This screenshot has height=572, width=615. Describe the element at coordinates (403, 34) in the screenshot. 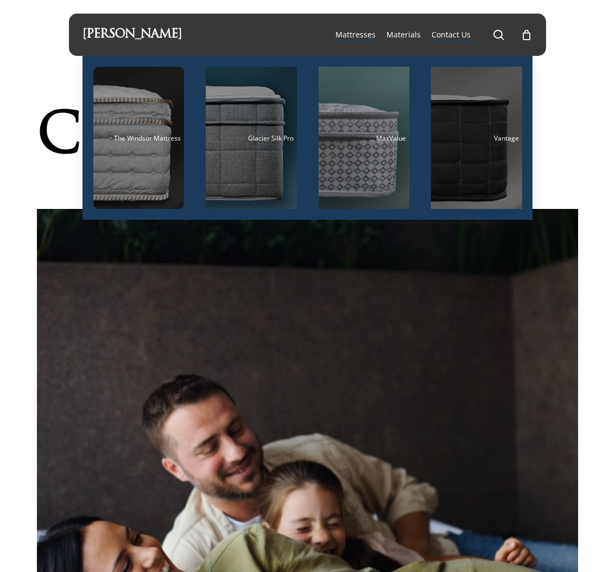

I see `span: Materials` at that location.